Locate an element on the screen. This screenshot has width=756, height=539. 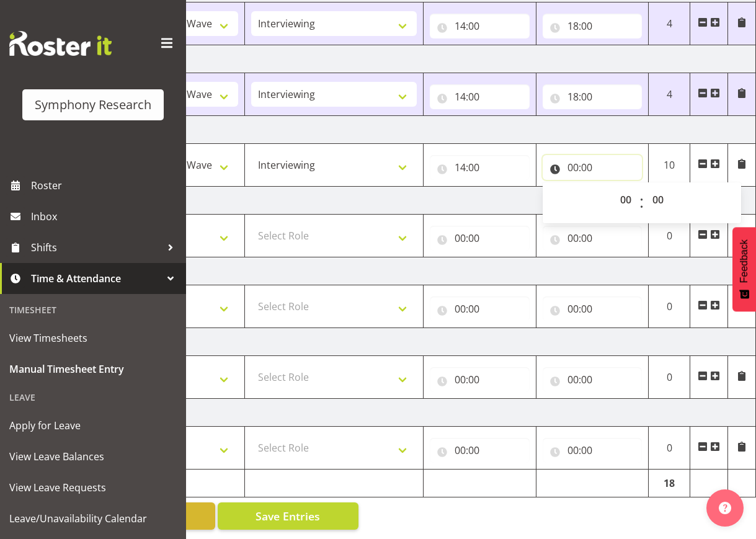
span: Leave/Unavailability Calendar is located at coordinates (93, 518).